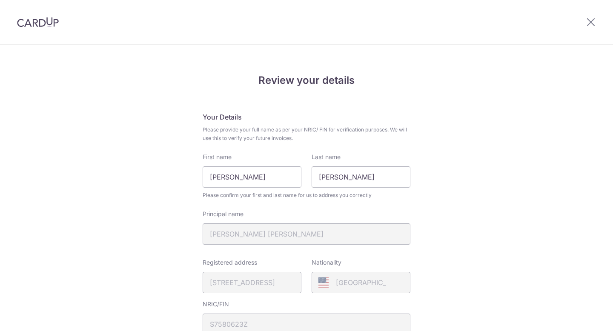 The width and height of the screenshot is (613, 331). What do you see at coordinates (217, 157) in the screenshot?
I see `label: First name` at bounding box center [217, 157].